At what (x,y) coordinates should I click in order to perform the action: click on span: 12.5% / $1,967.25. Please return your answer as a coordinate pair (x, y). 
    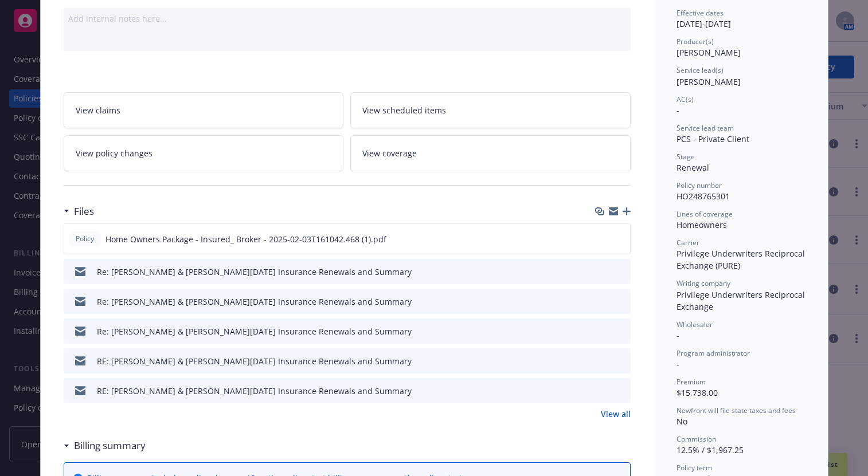
    Looking at the image, I should click on (710, 450).